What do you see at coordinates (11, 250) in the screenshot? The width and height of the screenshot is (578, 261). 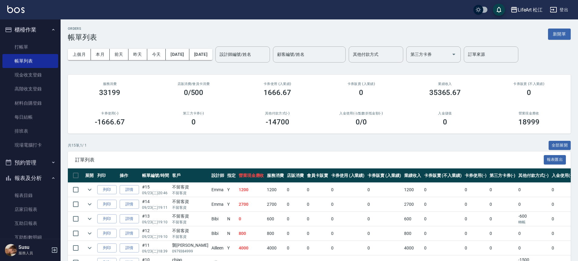 I see `img: Person` at bounding box center [11, 250].